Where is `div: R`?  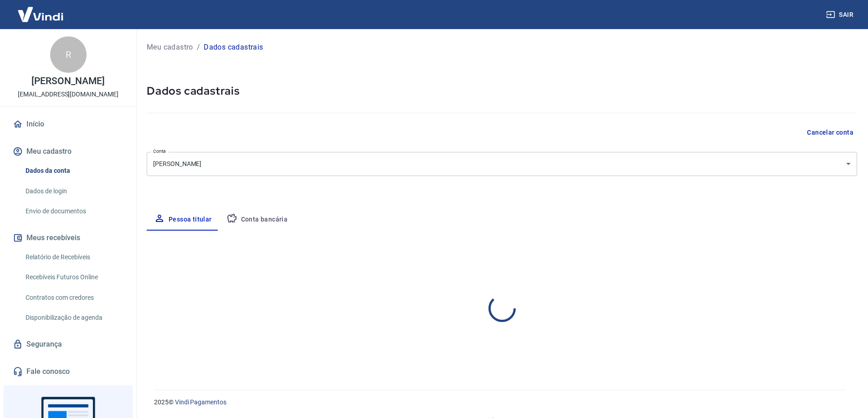 div: R is located at coordinates (68, 55).